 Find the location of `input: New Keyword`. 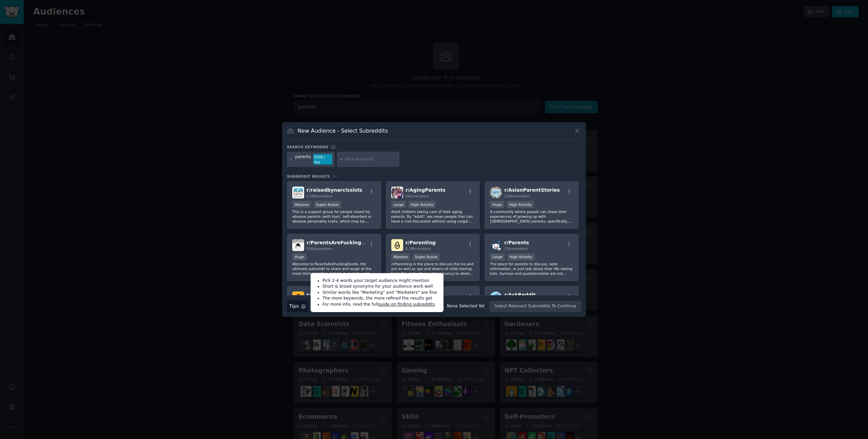

input: New Keyword is located at coordinates (371, 160).